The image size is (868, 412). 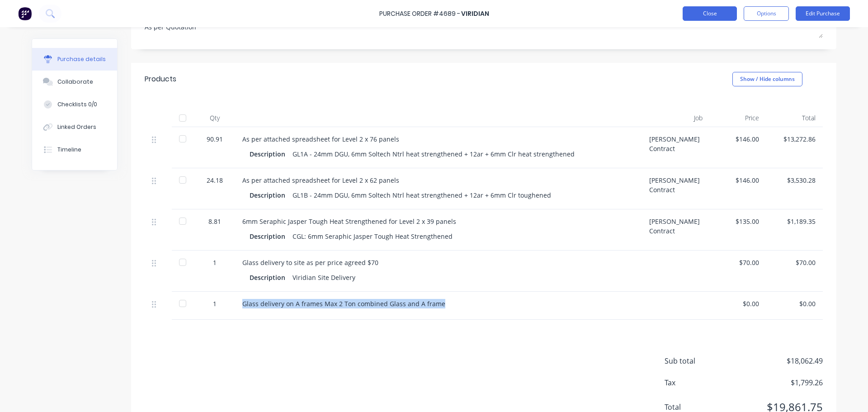 What do you see at coordinates (710, 14) in the screenshot?
I see `button: Close` at bounding box center [710, 14].